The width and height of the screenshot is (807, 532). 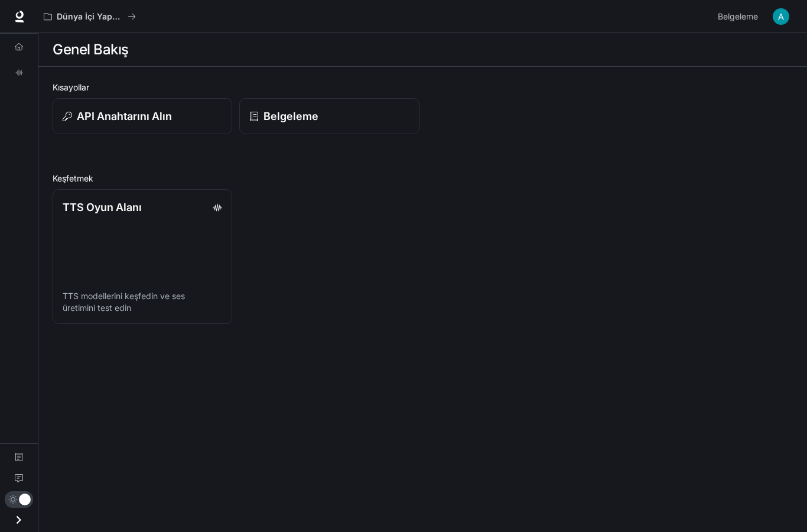 I want to click on font: Dünya İçi Yapay Zeka Demoları, so click(x=119, y=16).